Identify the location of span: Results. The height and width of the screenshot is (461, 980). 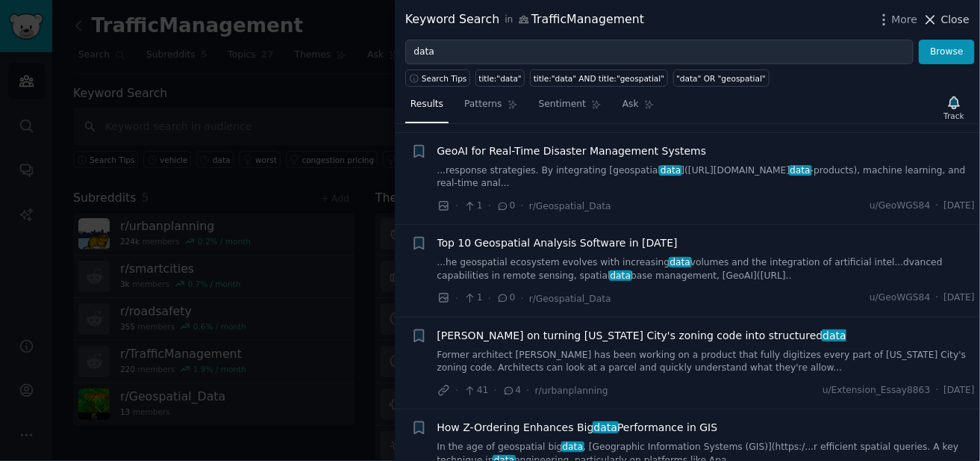
(427, 105).